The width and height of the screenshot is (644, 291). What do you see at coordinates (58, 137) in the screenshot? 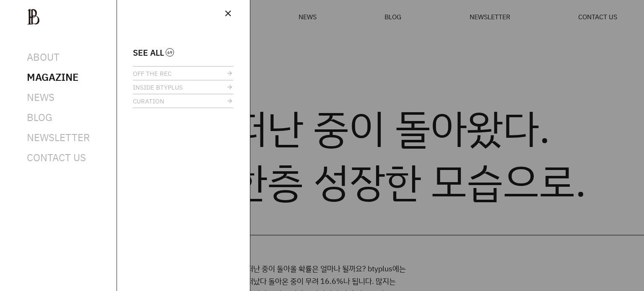
I see `span: NEWSLETTER` at bounding box center [58, 137].